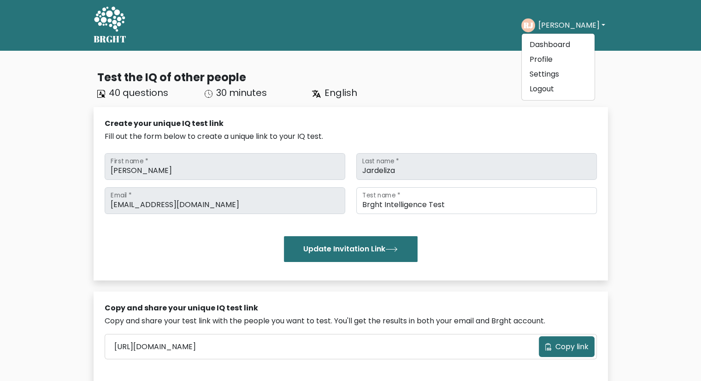 Image resolution: width=701 pixels, height=381 pixels. What do you see at coordinates (567, 346) in the screenshot?
I see `button: Copy link` at bounding box center [567, 346].